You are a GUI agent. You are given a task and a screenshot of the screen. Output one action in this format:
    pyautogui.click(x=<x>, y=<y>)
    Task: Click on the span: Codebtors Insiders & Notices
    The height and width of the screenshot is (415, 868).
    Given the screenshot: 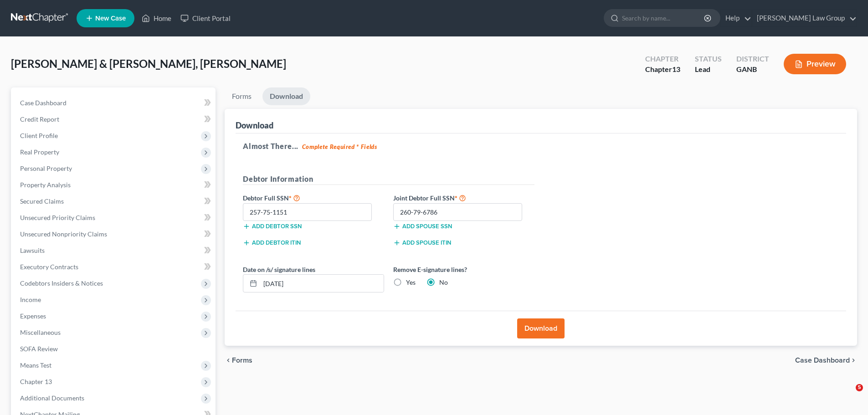 What is the action you would take?
    pyautogui.click(x=62, y=283)
    